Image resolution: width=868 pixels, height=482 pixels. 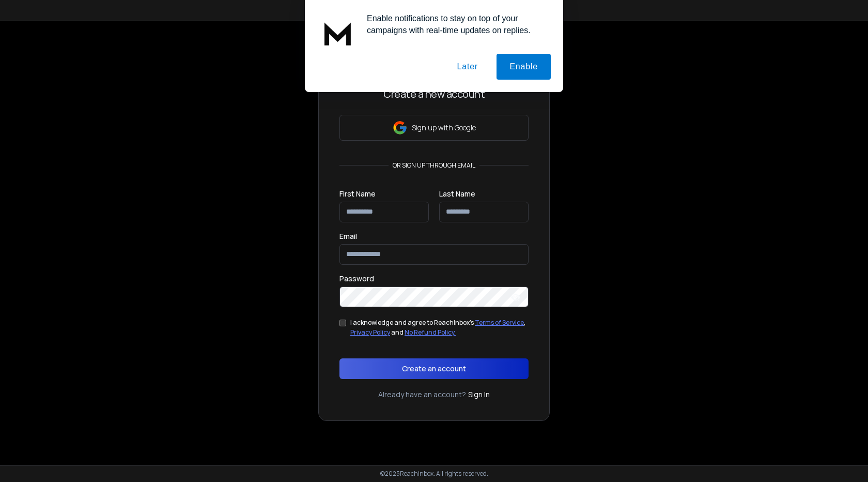 I want to click on img: notification icon, so click(x=338, y=33).